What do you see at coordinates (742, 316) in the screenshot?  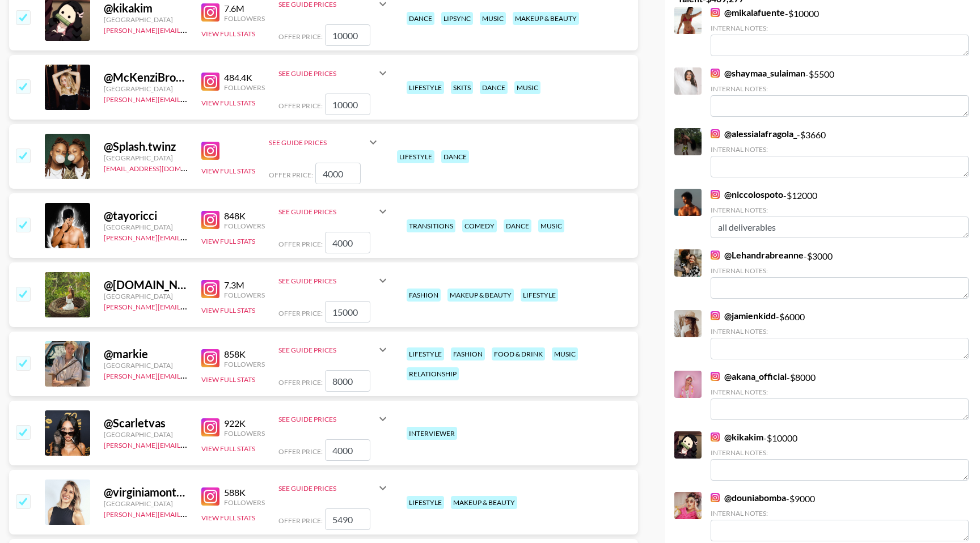 I see `a: @jamienkidd` at bounding box center [742, 316].